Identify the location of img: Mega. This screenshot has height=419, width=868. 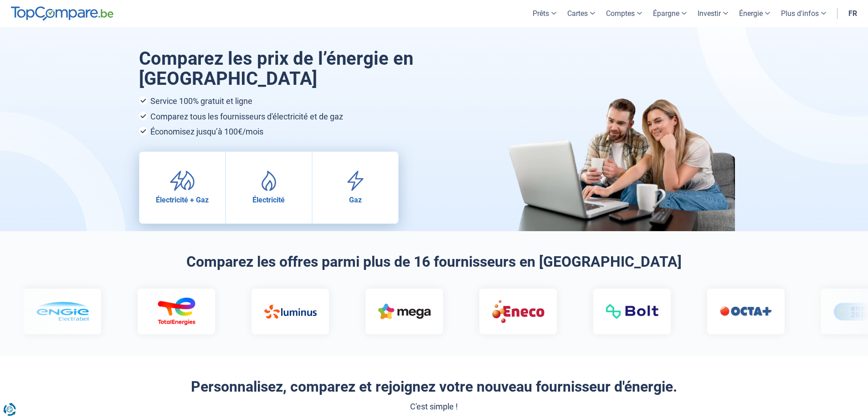
(317, 311).